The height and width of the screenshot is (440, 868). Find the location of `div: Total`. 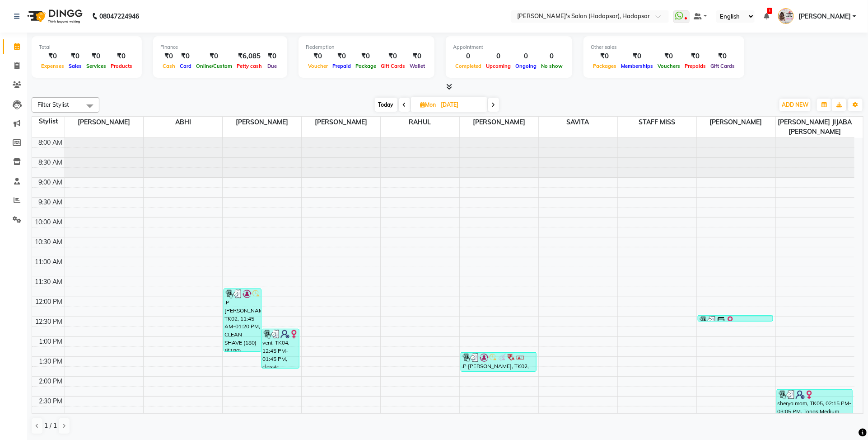

div: Total is located at coordinates (87, 47).